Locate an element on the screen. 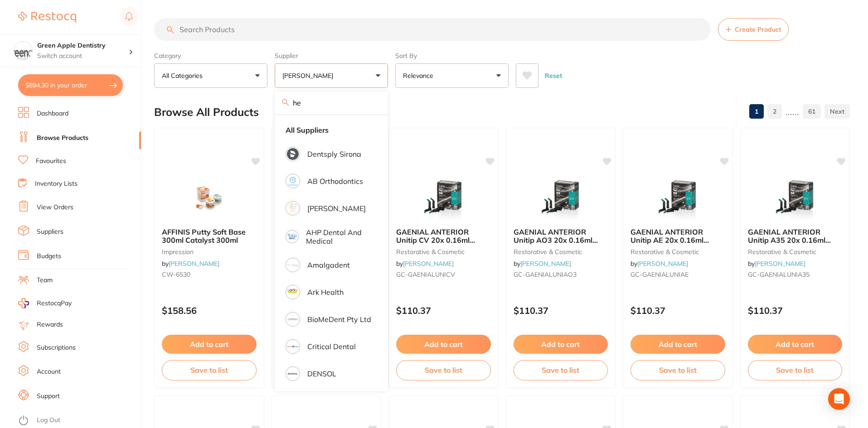 This screenshot has width=868, height=428. img: Critical Dental is located at coordinates (293, 346).